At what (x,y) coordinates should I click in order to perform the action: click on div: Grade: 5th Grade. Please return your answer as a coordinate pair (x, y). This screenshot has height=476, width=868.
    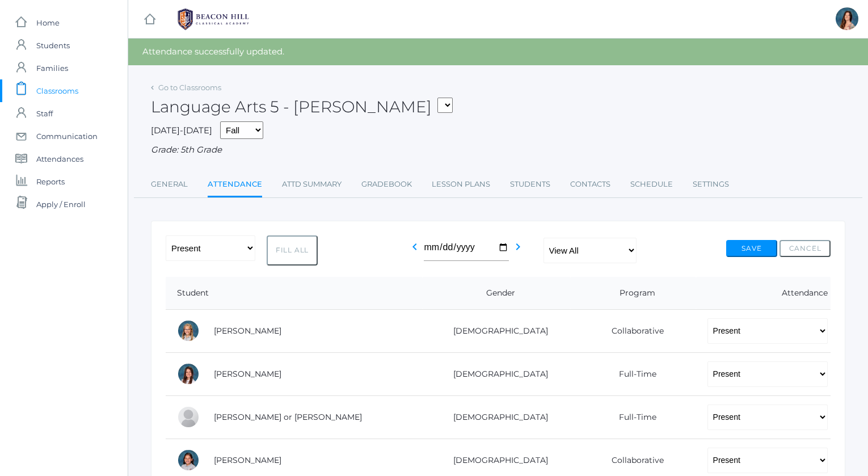
    Looking at the image, I should click on (498, 150).